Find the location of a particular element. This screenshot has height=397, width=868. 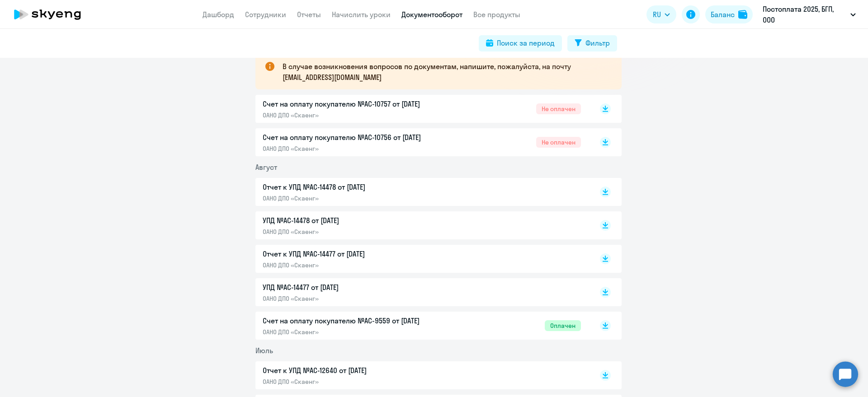

div: Баланс is located at coordinates (723, 15).